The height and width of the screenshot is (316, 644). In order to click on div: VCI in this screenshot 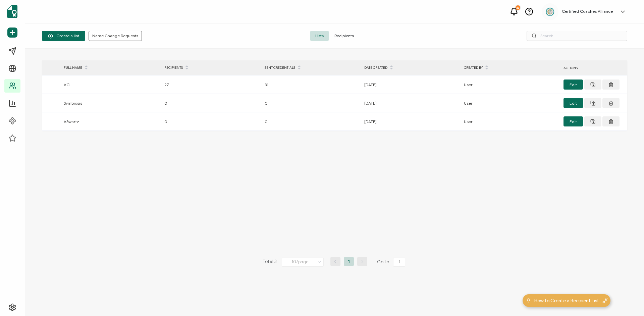, I will do `click(111, 84)`.